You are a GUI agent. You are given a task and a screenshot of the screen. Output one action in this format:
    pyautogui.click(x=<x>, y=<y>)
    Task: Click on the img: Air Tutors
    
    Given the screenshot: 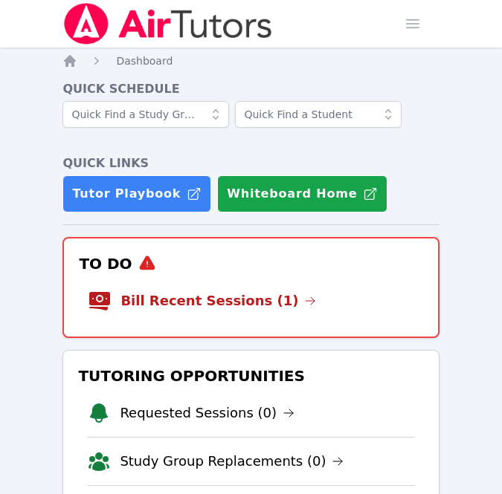 What is the action you would take?
    pyautogui.click(x=167, y=24)
    